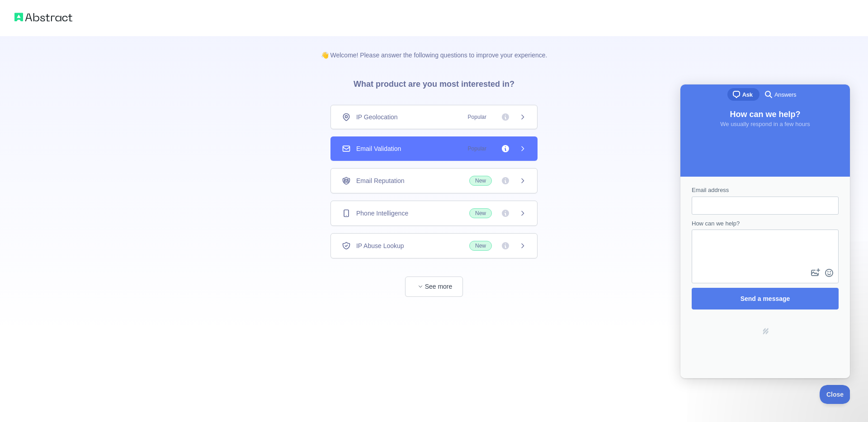 This screenshot has height=422, width=868. What do you see at coordinates (67, 11) in the screenshot?
I see `span: Ask` at bounding box center [67, 11].